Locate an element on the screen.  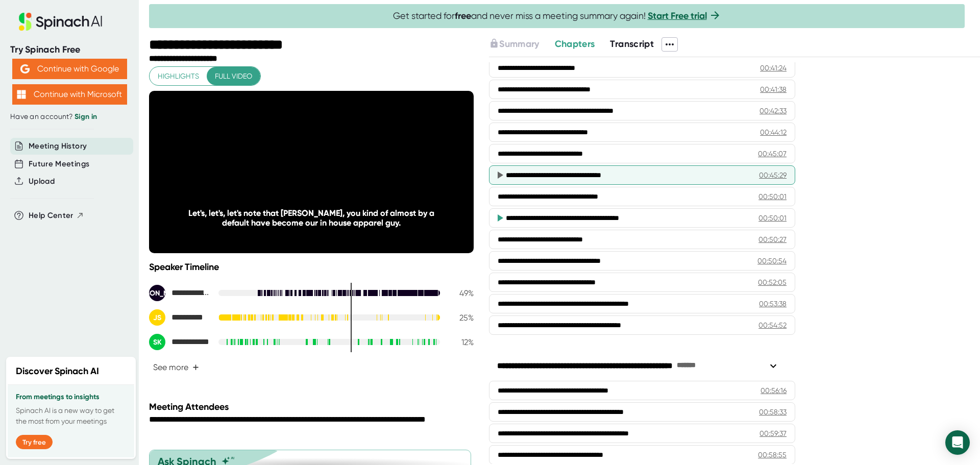
button: Full video is located at coordinates (233, 76).